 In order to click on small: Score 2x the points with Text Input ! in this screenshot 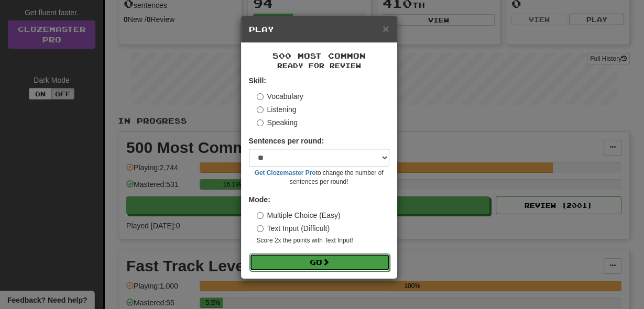, I will do `click(323, 240)`.